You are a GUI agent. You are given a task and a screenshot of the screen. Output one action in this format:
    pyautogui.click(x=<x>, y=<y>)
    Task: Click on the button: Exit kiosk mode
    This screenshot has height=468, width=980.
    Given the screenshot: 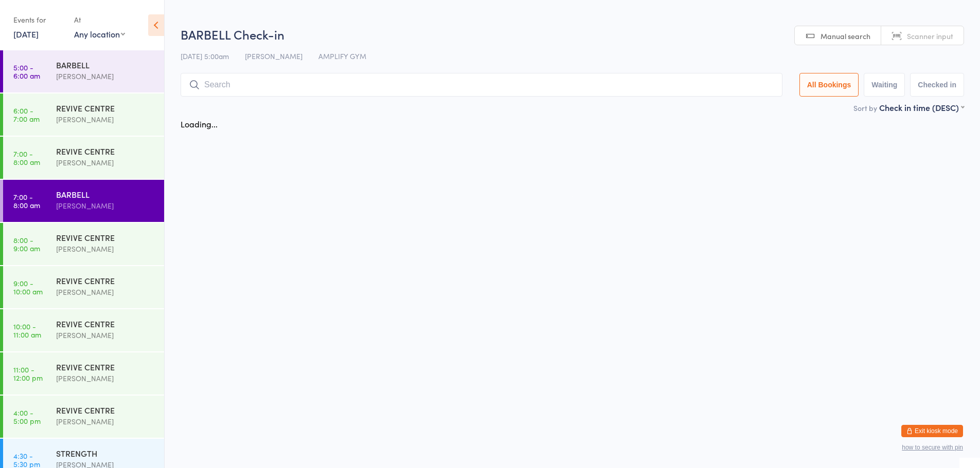 What is the action you would take?
    pyautogui.click(x=933, y=432)
    